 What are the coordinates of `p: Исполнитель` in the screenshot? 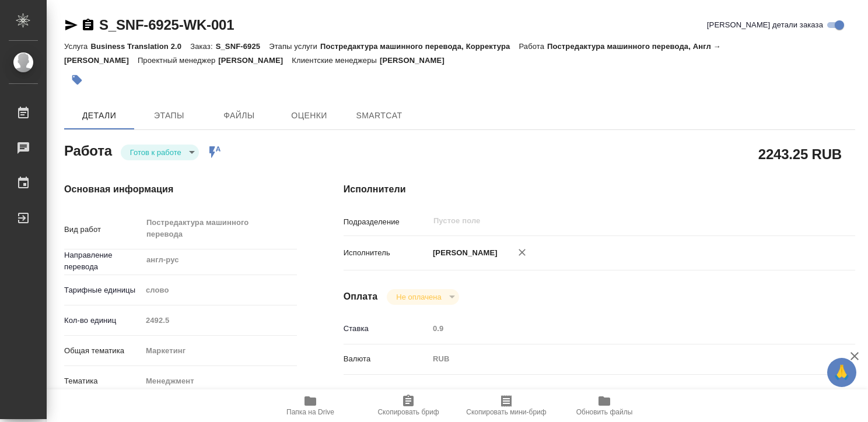 It's located at (386, 253).